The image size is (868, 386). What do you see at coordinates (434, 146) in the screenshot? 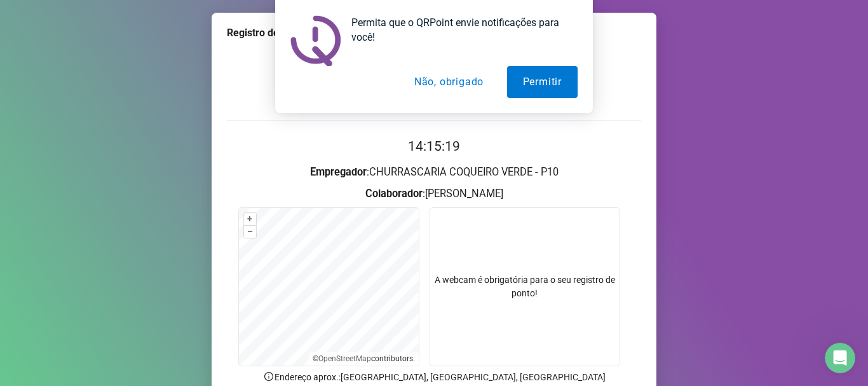
I see `time: 14:15:19` at bounding box center [434, 146].